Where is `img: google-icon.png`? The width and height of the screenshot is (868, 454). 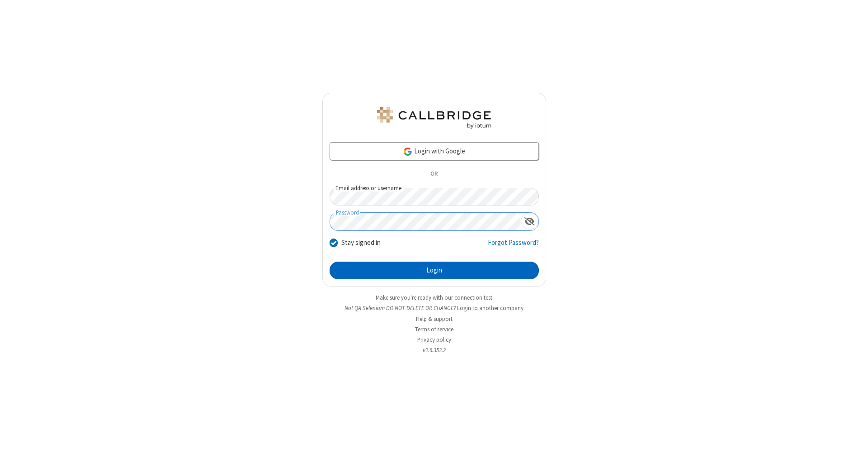
img: google-icon.png is located at coordinates (408, 152).